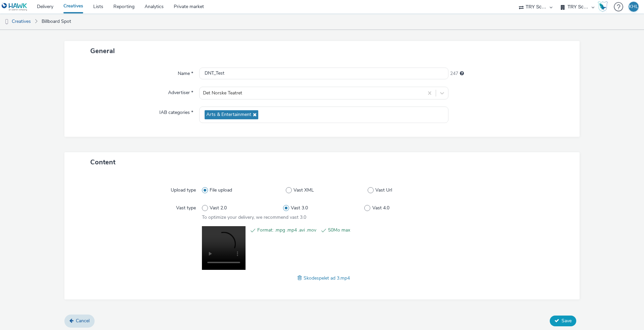  Describe the element at coordinates (603, 7) in the screenshot. I see `img: Hawk Academy` at that location.